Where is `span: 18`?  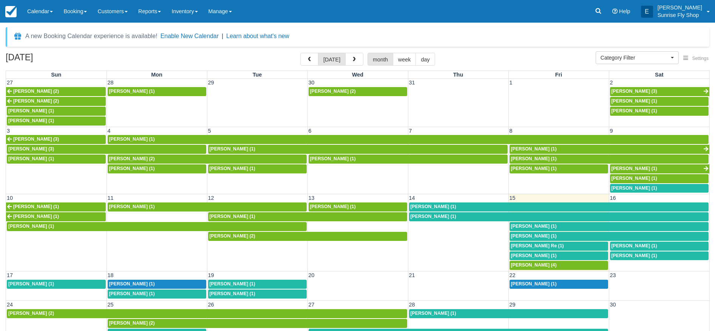 span: 18 is located at coordinates (111, 276).